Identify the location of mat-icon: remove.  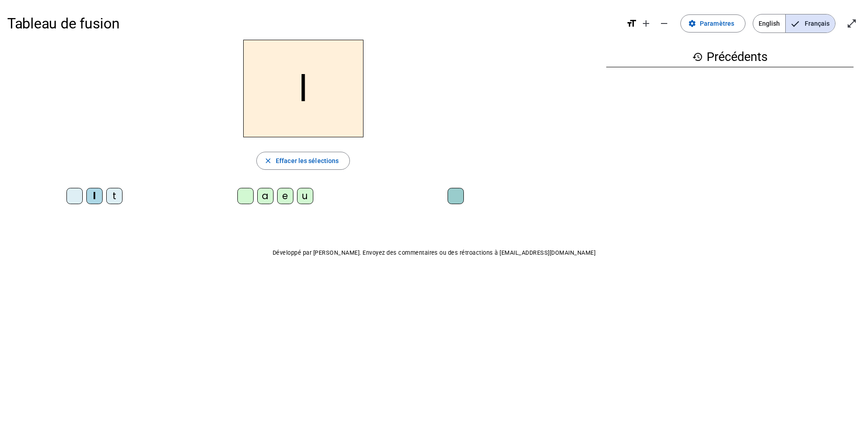
(664, 23).